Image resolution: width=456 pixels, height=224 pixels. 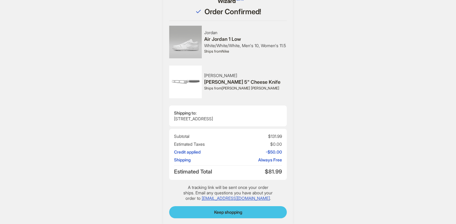 What do you see at coordinates (200, 144) in the screenshot?
I see `span: Estimated Taxes` at bounding box center [200, 144].